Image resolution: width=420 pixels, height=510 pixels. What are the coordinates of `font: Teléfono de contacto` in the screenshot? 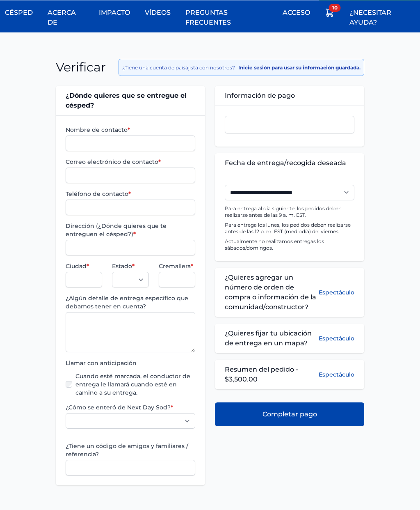 It's located at (97, 194).